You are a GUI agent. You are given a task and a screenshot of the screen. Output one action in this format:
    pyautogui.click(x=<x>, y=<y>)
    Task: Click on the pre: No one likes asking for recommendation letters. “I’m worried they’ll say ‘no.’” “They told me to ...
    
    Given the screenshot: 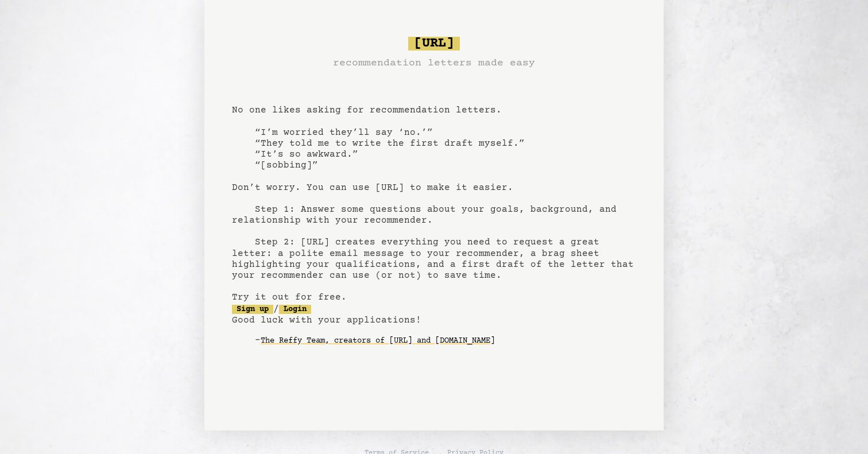 What is the action you would take?
    pyautogui.click(x=434, y=200)
    